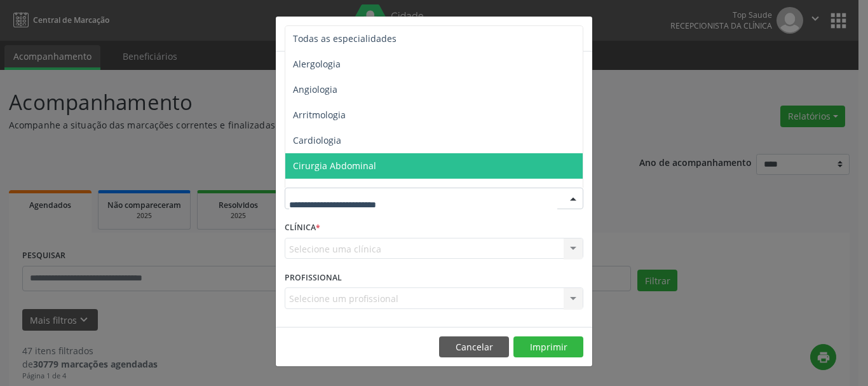  What do you see at coordinates (317, 140) in the screenshot?
I see `span: Cardiologia` at bounding box center [317, 140].